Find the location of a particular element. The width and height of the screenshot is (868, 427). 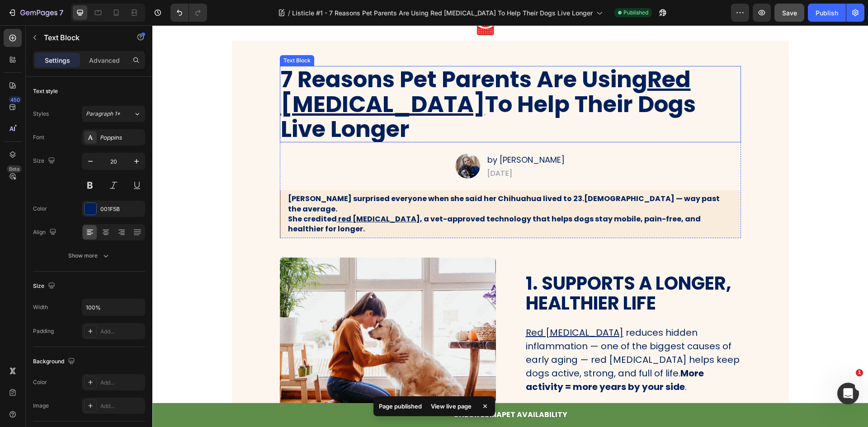

div: 001F5B is located at coordinates (122, 209).